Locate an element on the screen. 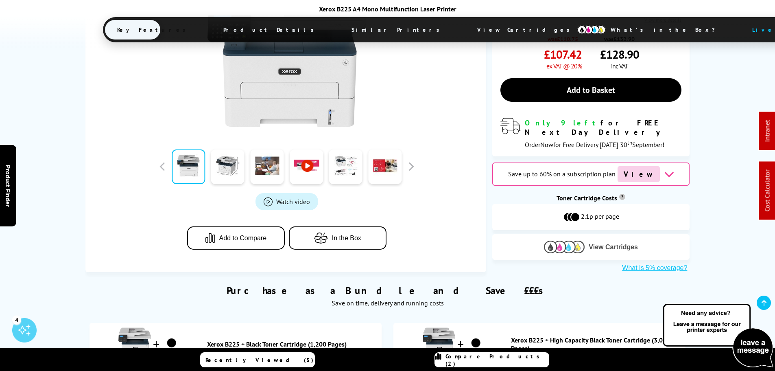 Image resolution: width=775 pixels, height=371 pixels. span: Recently Viewed (5) is located at coordinates (260, 360).